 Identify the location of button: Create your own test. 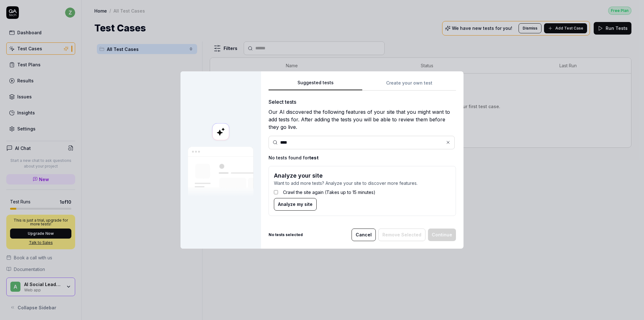
(409, 85).